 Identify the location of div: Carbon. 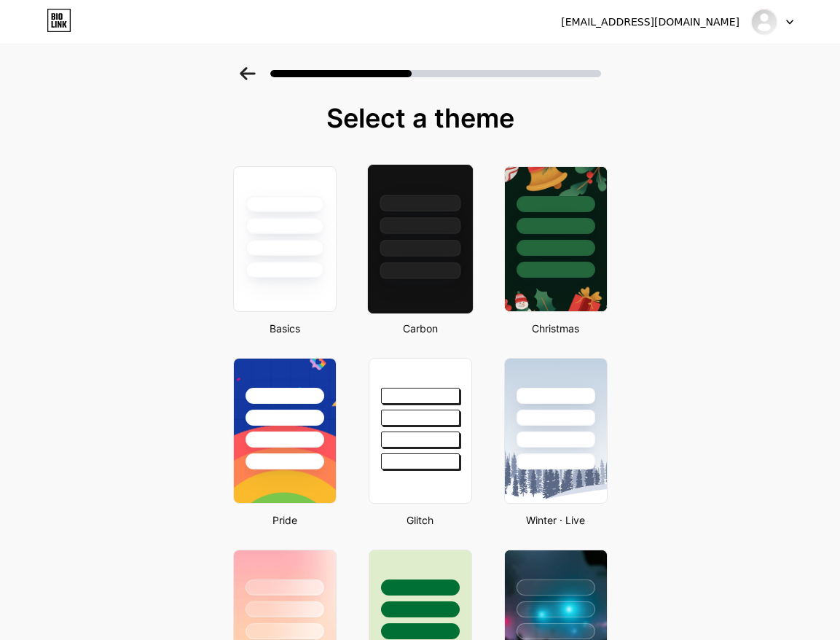
(420, 328).